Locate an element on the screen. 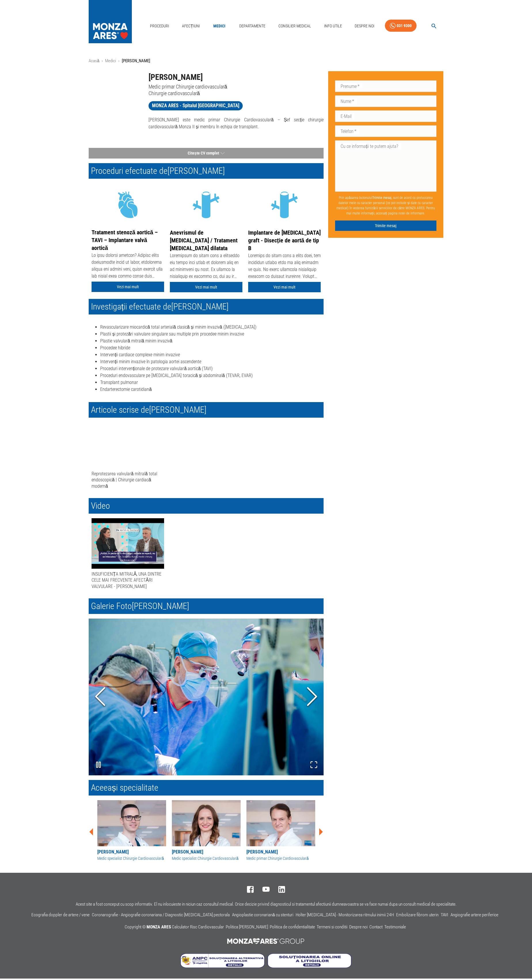  a: Embolizare fibrom uterin is located at coordinates (418, 915).